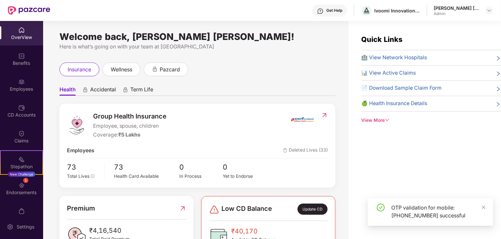 This screenshot has width=501, height=239. Describe the element at coordinates (22, 108) in the screenshot. I see `img: svg+xml;base64,PHN2ZyBpZD0iQ0RfQWNjb3VudHMiIGRhdGEtbmFtZT0iQ0QgQWNjb3VudHMiIHhtbG5zPSJodHRwOi8vd3...` at that location.